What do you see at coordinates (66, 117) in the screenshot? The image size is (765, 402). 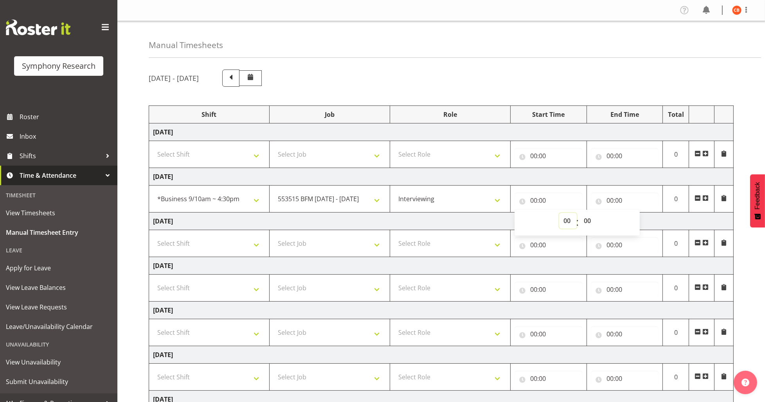 I see `span: Roster` at bounding box center [66, 117].